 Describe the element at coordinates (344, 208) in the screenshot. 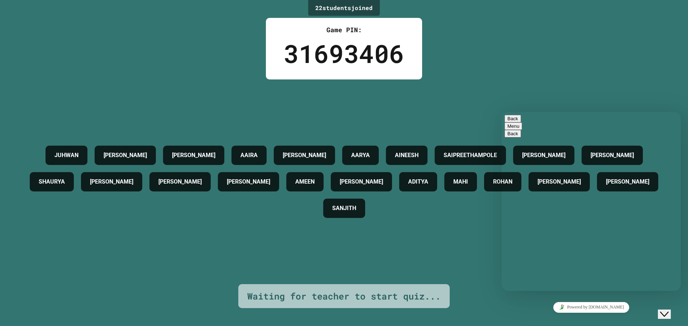

I see `h4: SANJITH` at that location.